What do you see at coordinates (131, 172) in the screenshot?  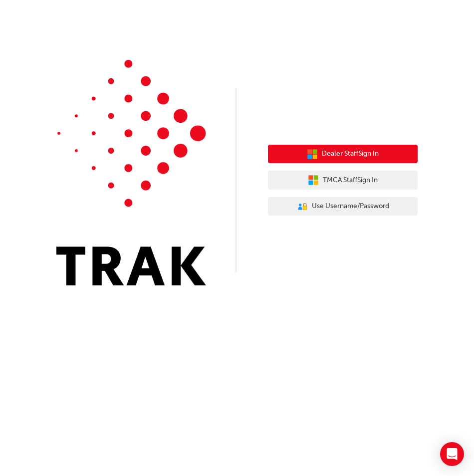 I see `img: Trak` at bounding box center [131, 172].